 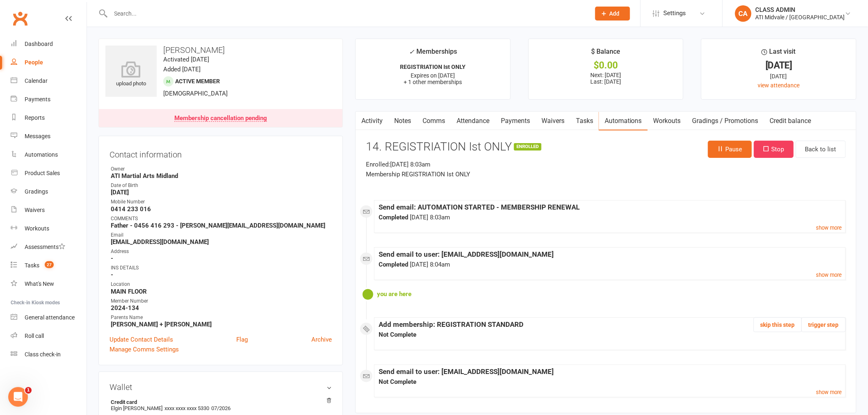 I want to click on h3: Wallet, so click(x=221, y=387).